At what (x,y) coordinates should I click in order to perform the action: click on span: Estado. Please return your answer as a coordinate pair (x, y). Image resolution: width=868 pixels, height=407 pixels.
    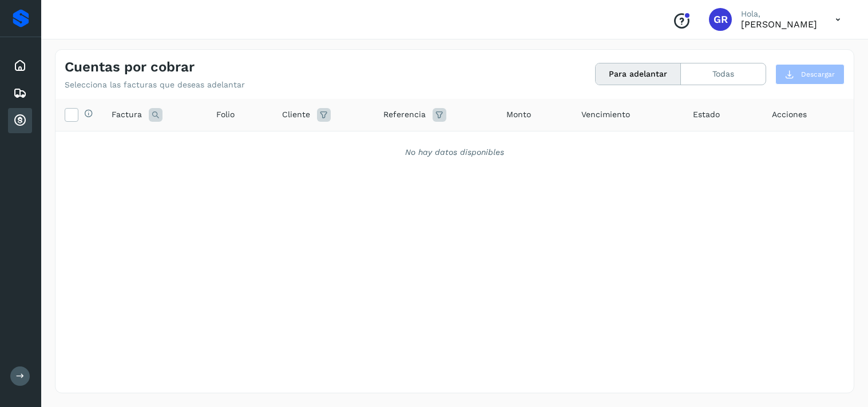
    Looking at the image, I should click on (706, 114).